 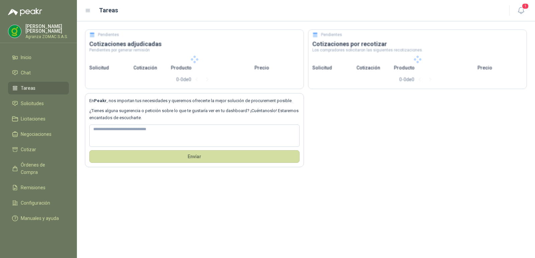 I want to click on span: Tareas, so click(x=28, y=88).